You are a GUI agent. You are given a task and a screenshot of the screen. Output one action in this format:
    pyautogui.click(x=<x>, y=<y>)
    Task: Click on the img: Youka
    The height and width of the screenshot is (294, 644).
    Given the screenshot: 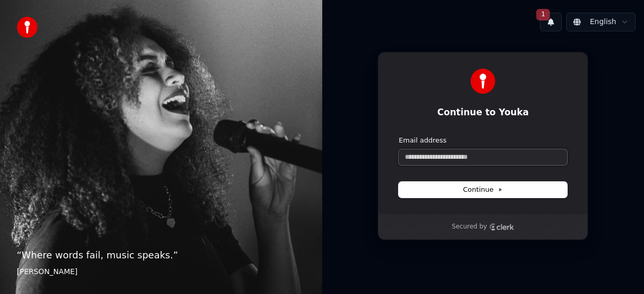 What is the action you would take?
    pyautogui.click(x=483, y=81)
    